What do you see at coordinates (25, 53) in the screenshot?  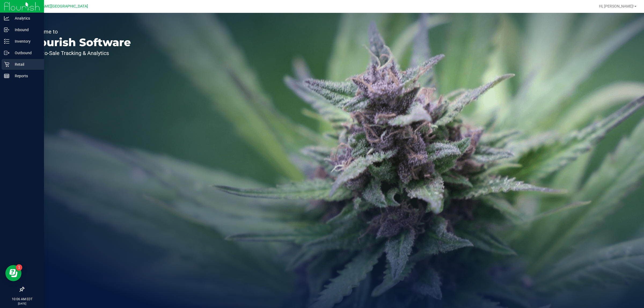 I see `p: Outbound` at bounding box center [25, 53].